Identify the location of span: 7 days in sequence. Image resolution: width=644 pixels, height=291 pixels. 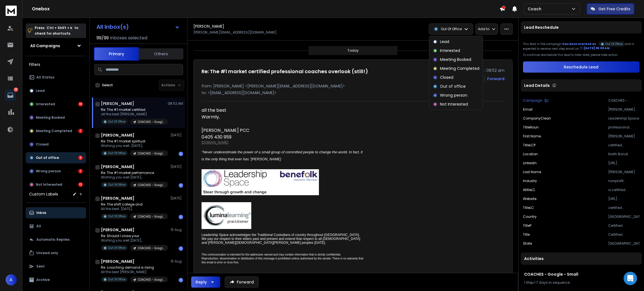
(553, 282).